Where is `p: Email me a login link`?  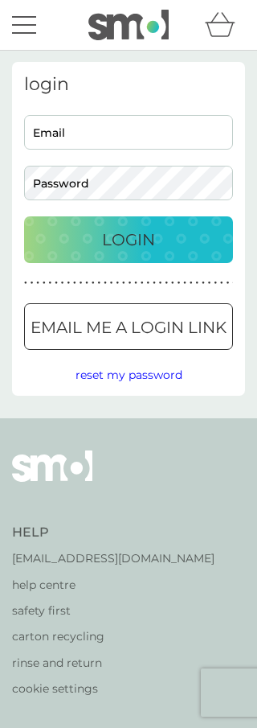 p: Email me a login link is located at coordinates (129, 327).